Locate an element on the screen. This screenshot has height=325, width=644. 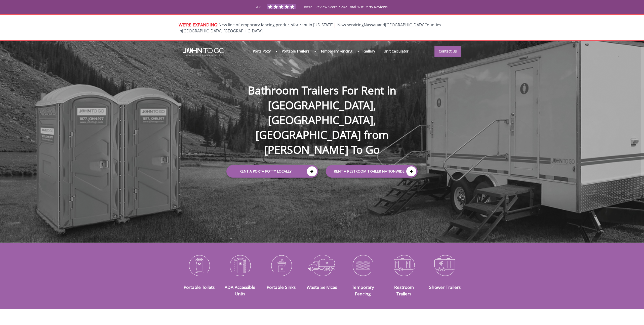
span: WE'RE EXPANDING: is located at coordinates (199, 25).